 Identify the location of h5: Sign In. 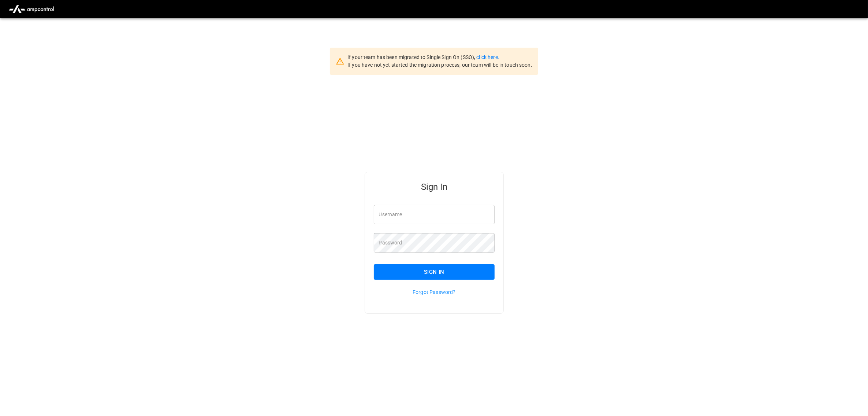
(434, 187).